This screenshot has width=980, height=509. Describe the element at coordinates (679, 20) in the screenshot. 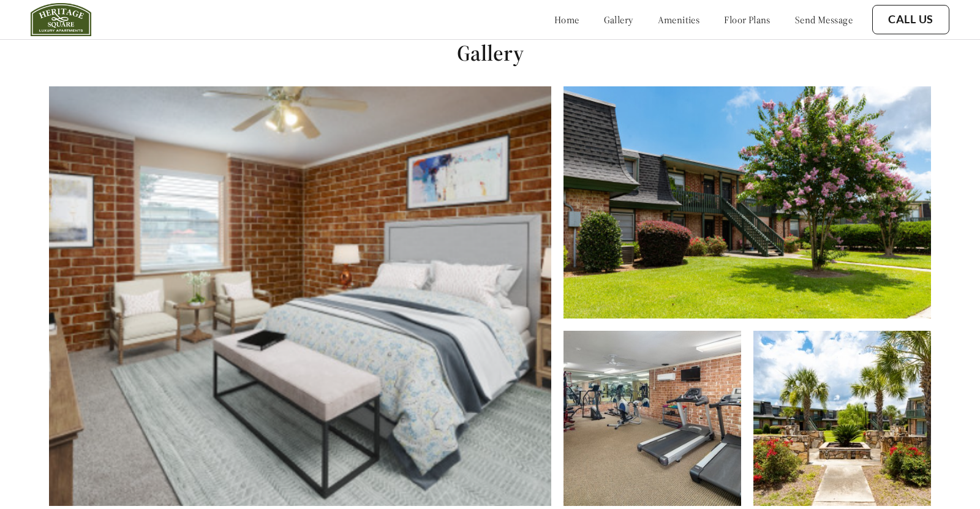

I see `a: amenities` at that location.